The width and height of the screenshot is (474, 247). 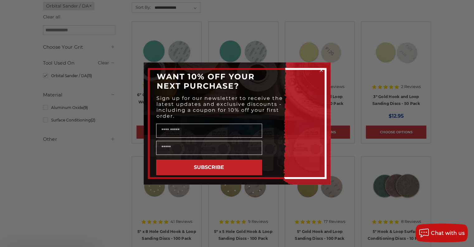 What do you see at coordinates (321, 70) in the screenshot?
I see `button: Close dialog` at bounding box center [321, 70].